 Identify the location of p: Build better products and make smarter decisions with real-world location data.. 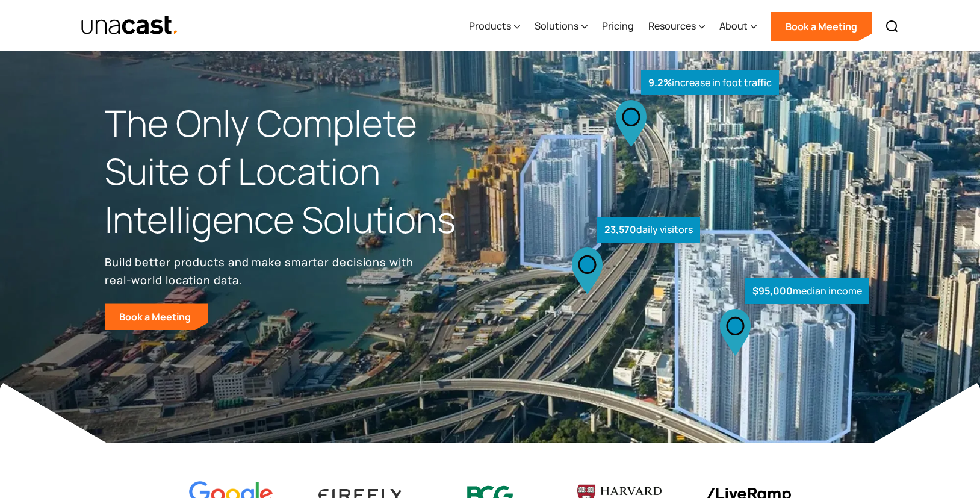
(261, 271).